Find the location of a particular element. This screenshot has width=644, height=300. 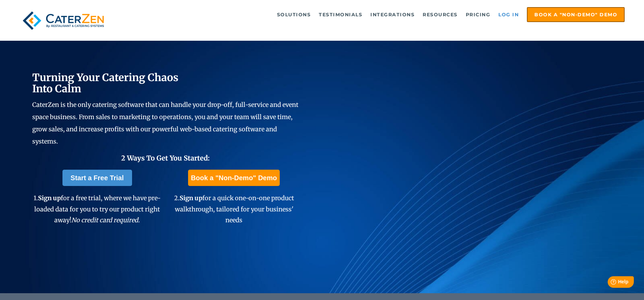

a: Testimonials is located at coordinates (340, 15).